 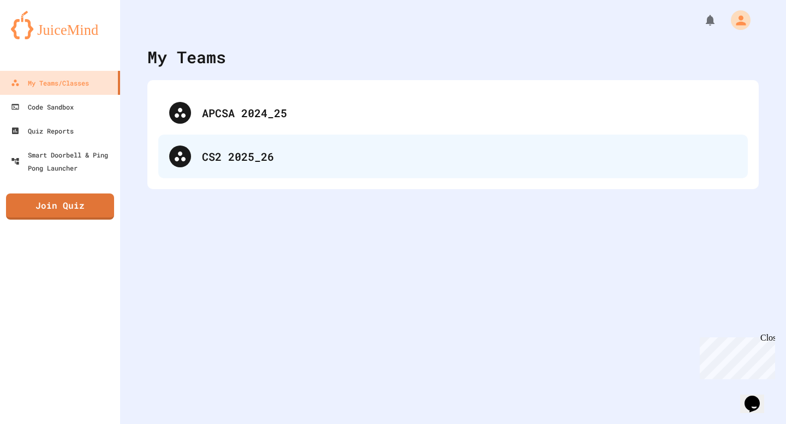 I want to click on div: My Account, so click(x=736, y=20).